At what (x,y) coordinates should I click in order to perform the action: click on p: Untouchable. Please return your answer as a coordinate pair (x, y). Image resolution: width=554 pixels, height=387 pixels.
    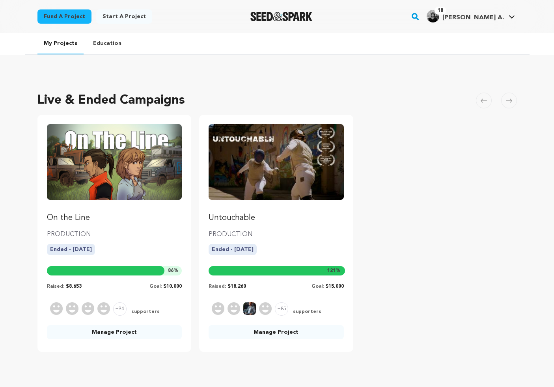
    Looking at the image, I should click on (276, 218).